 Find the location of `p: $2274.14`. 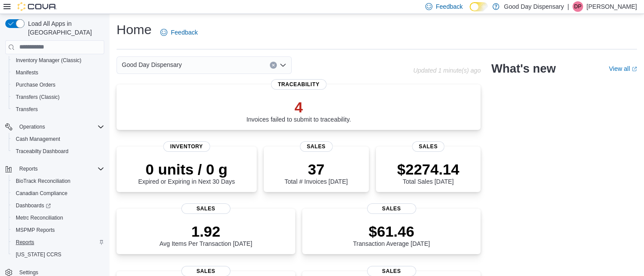

p: $2274.14 is located at coordinates (428, 169).